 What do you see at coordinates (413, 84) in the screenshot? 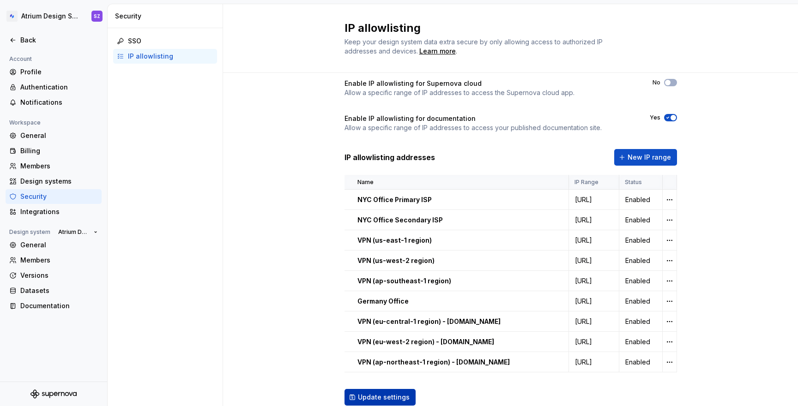
I see `h4: Enable IP allowlisting for Supernova cloud` at bounding box center [413, 84].